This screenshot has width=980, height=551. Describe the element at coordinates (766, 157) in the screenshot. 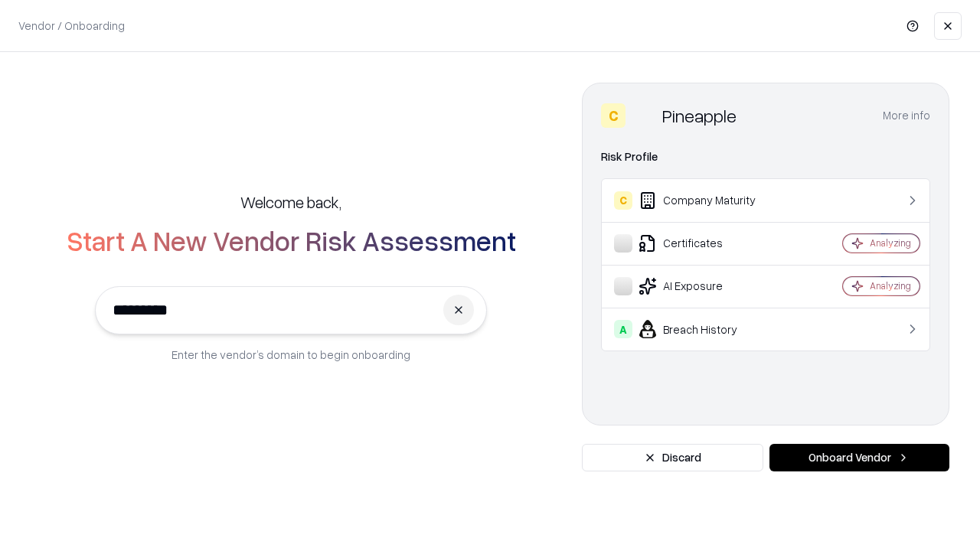

I see `div: Risk Profile` at that location.